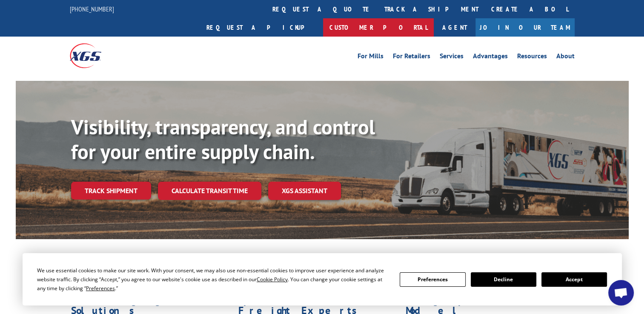 The image size is (644, 314). Describe the element at coordinates (111, 191) in the screenshot. I see `a: Track shipment` at that location.